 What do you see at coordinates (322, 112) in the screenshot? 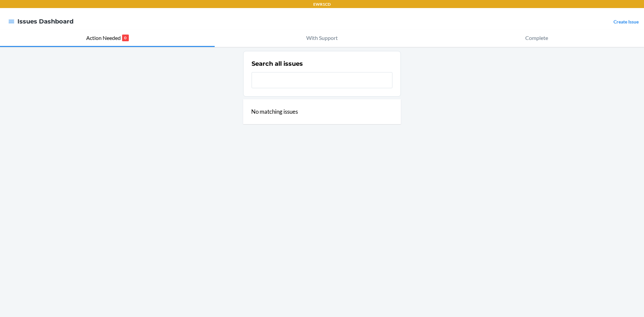
I see `div: No matching issues` at bounding box center [322, 112].